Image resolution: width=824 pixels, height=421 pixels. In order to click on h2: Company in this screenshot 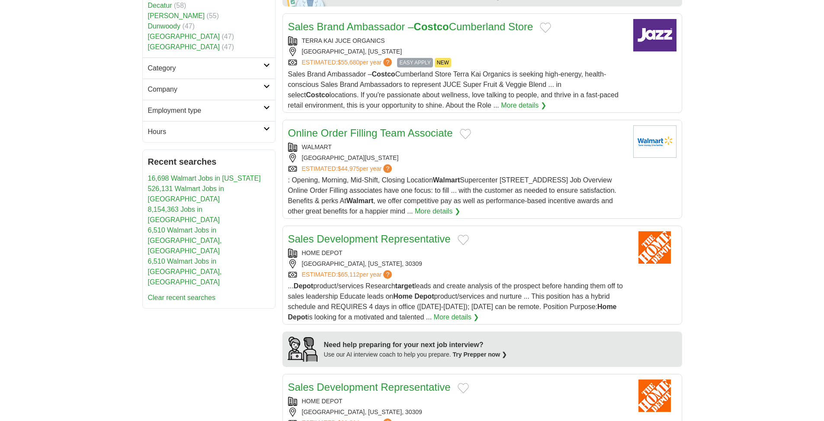, I will do `click(205, 90)`.